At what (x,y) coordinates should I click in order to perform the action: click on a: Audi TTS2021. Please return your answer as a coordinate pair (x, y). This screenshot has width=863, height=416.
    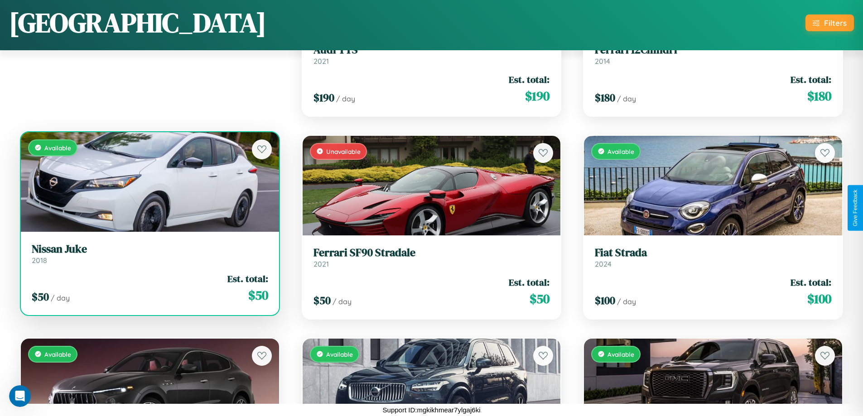
    Looking at the image, I should click on (432, 54).